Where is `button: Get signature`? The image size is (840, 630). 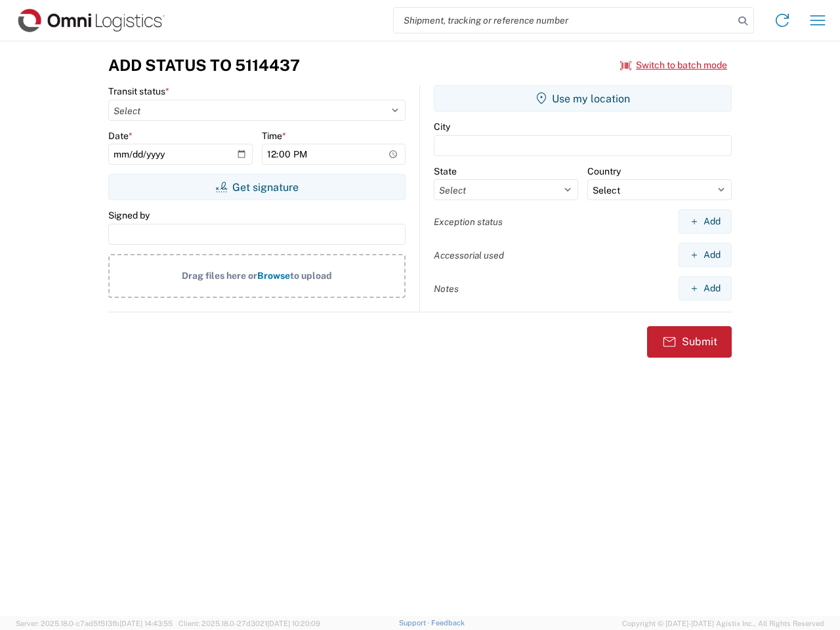 button: Get signature is located at coordinates (257, 187).